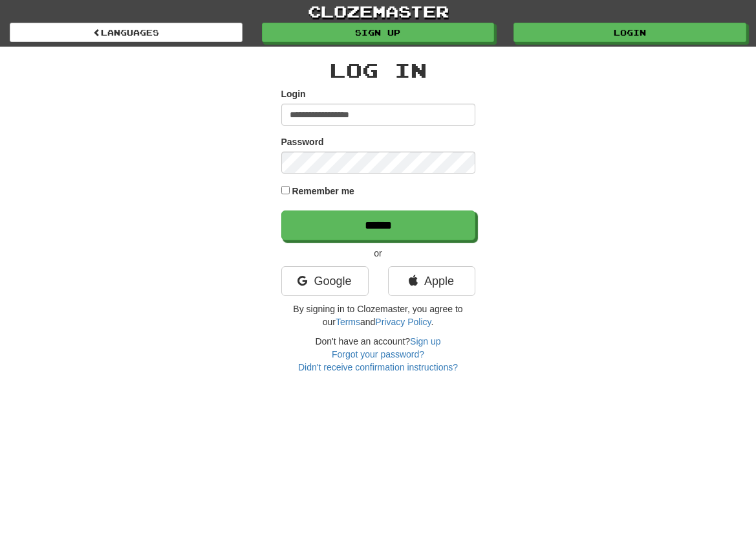 The height and width of the screenshot is (557, 756). Describe the element at coordinates (378, 315) in the screenshot. I see `p: By signing in to Clozemaster, you agree to our and .` at that location.